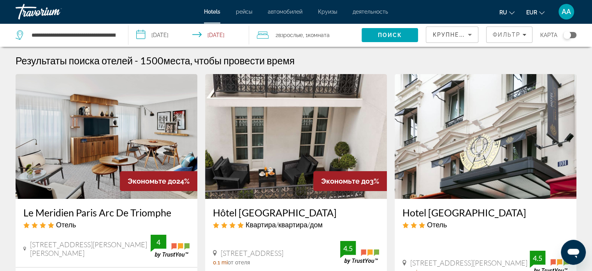 This screenshot has height=271, width=592. What do you see at coordinates (244, 12) in the screenshot?
I see `font: рейсы` at bounding box center [244, 12].